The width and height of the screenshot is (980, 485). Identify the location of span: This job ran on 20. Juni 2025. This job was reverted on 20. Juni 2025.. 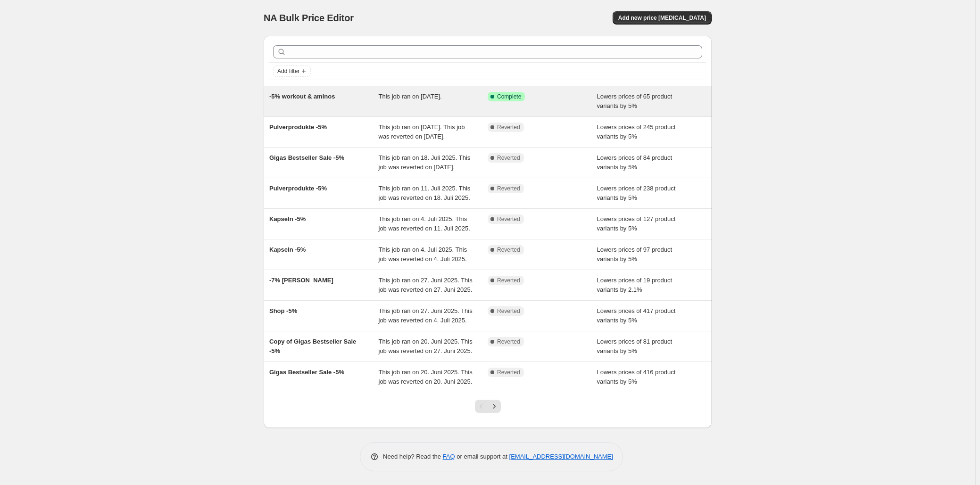
(425, 376).